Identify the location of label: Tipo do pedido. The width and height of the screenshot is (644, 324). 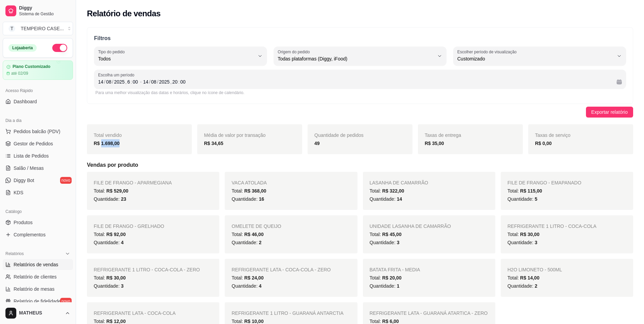
(112, 52).